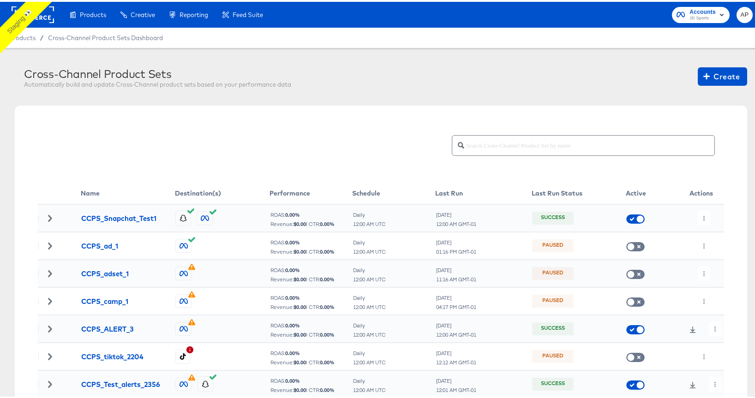  What do you see at coordinates (700, 13) in the screenshot?
I see `button: AccountsJD Sports` at bounding box center [700, 13].